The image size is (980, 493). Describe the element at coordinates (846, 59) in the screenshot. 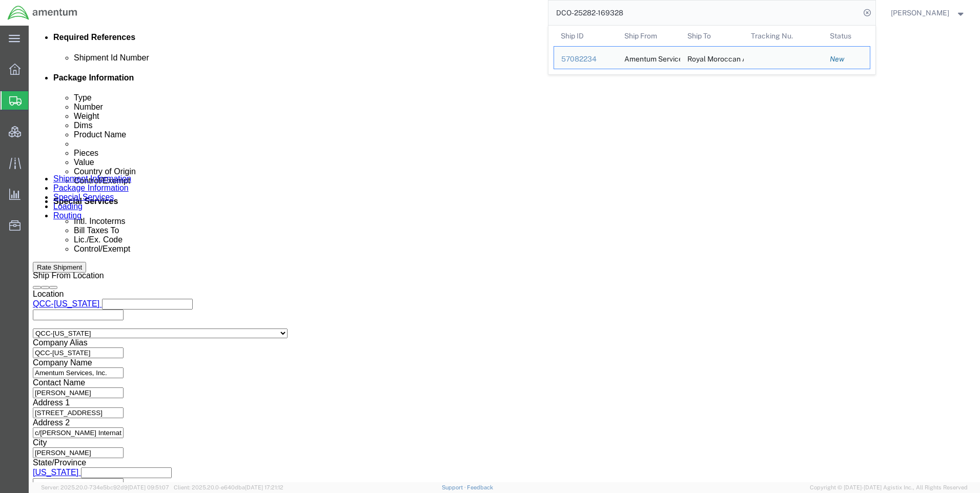

I see `div: New` at that location.